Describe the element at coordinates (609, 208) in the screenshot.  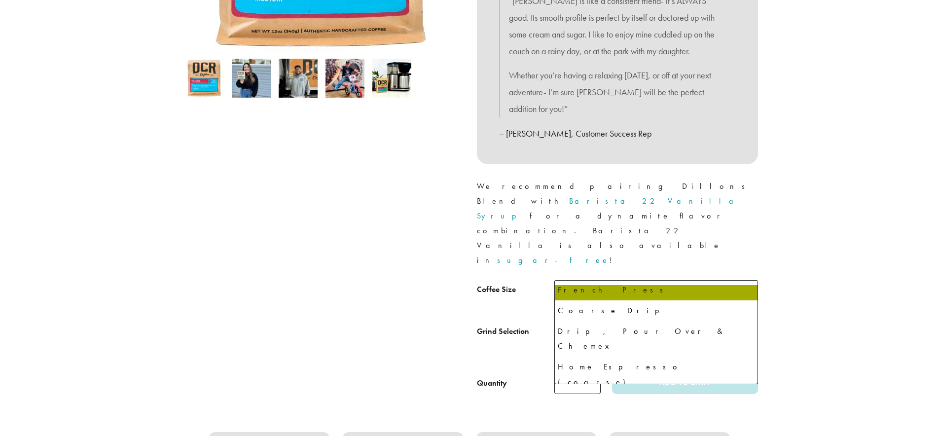
I see `a: Barista 22 Vanilla Syrup` at that location.